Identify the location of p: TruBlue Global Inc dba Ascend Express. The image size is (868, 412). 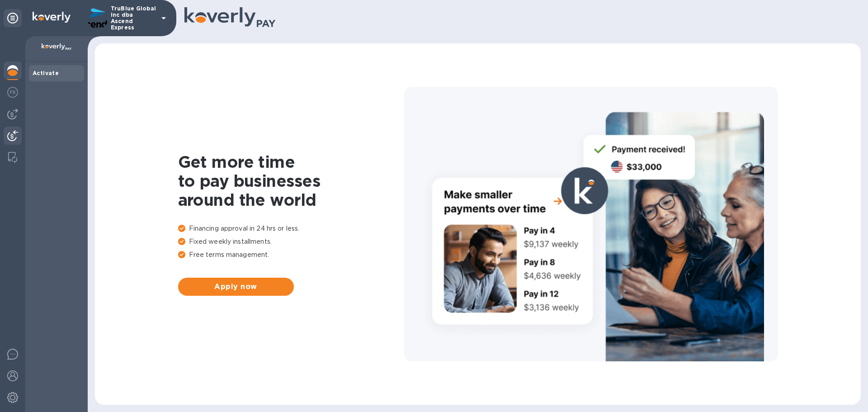
(133, 18).